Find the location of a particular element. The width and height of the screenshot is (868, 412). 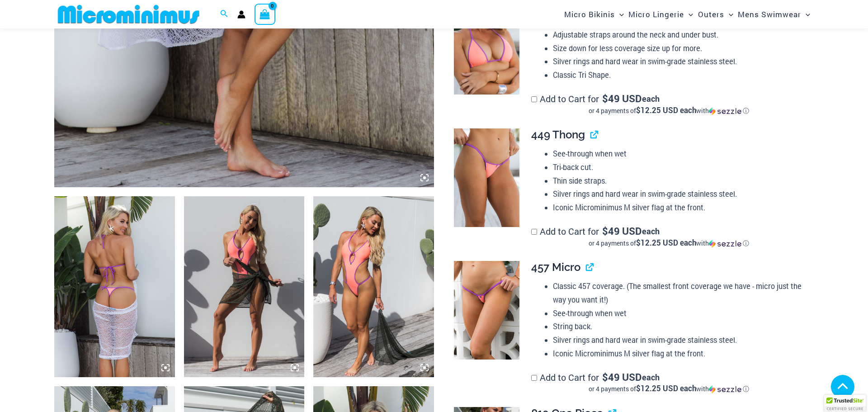

a: View Shopping Cart, empty is located at coordinates (265, 14).